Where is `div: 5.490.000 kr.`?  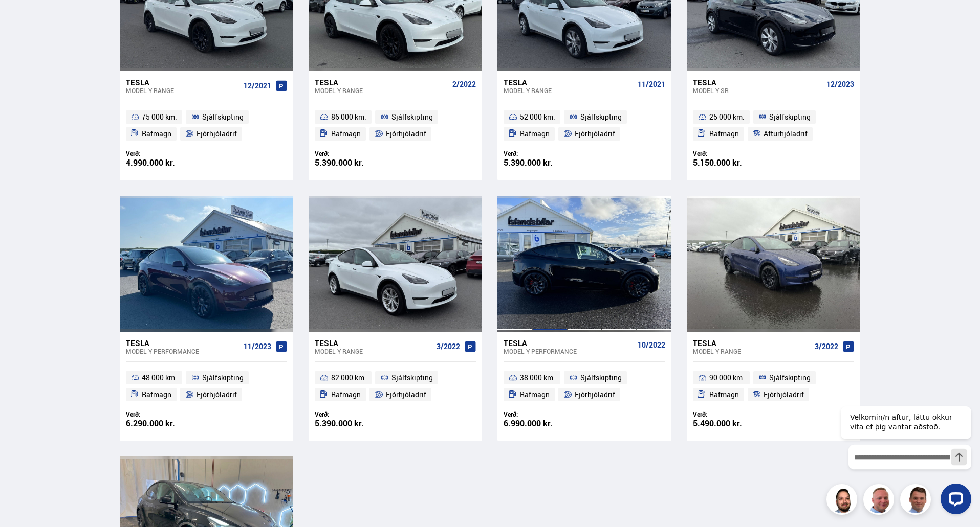
div: 5.490.000 kr. is located at coordinates (733, 423).